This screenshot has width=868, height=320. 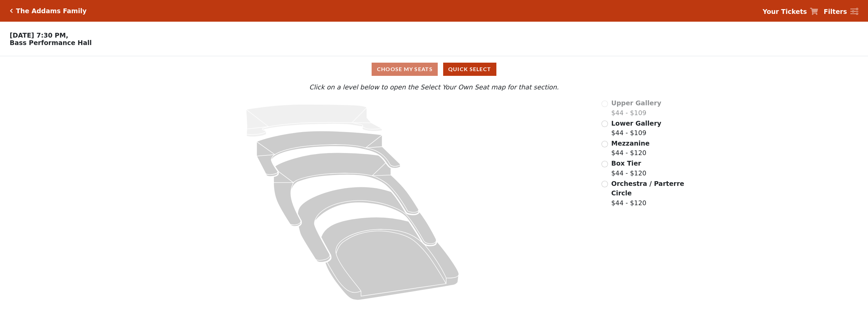 I want to click on strong: Filters, so click(x=835, y=11).